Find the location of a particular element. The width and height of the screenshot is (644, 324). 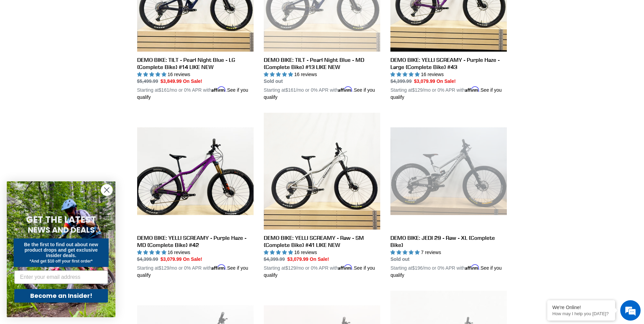

span: Be the first to find out about new product drops and get exclusive insider deals. is located at coordinates (61, 250).